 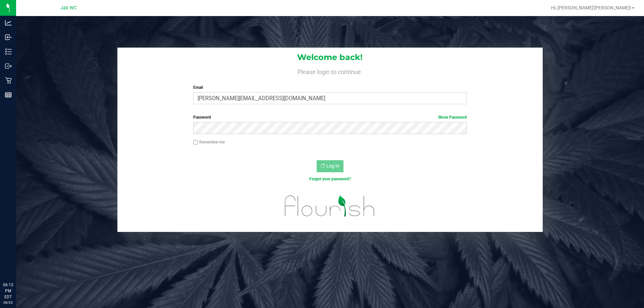 I want to click on img: flourish_logo.svg, so click(x=330, y=206).